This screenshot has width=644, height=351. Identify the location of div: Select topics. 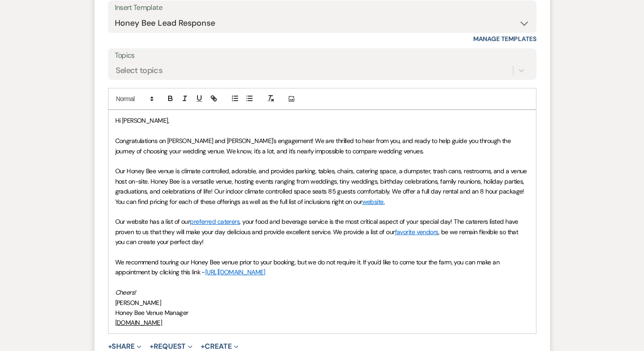
(139, 70).